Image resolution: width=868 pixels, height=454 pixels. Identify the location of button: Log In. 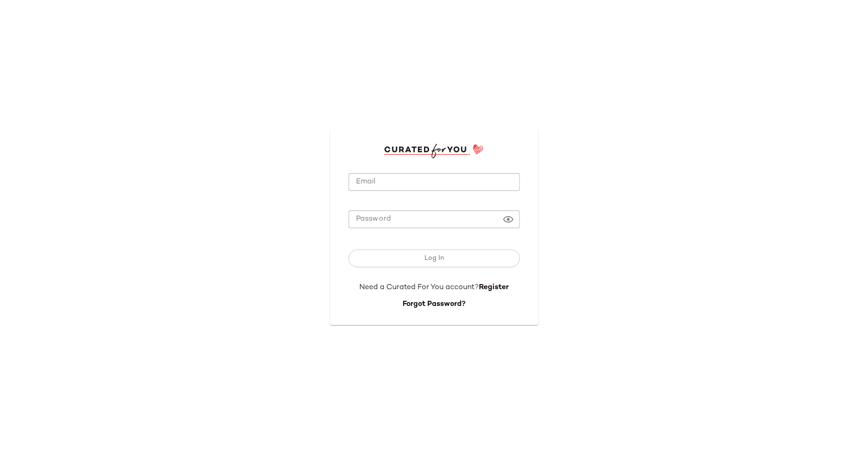
(434, 259).